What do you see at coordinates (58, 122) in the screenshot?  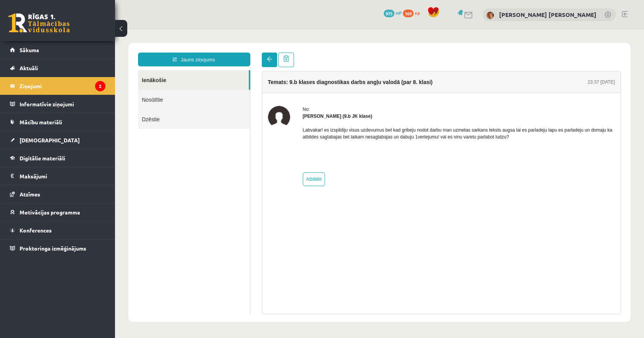 I see `a: Mācību materiāli` at bounding box center [58, 122].